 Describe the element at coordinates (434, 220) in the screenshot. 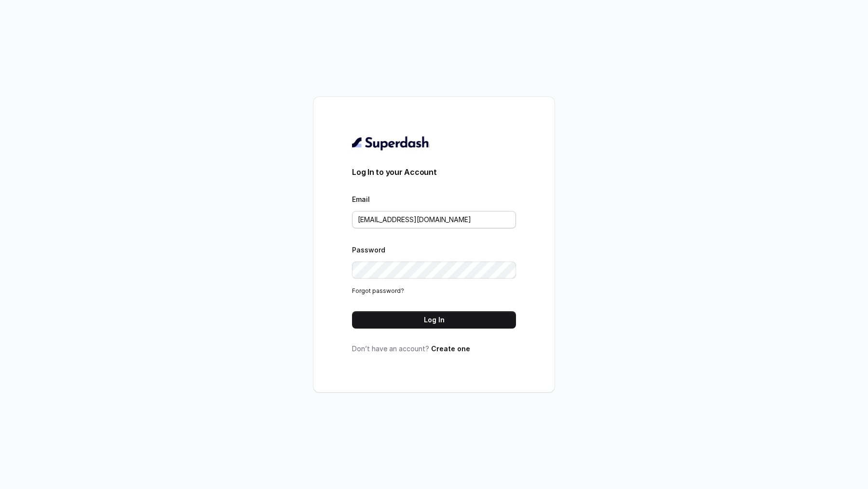

I see `input: youremail@example.com` at that location.